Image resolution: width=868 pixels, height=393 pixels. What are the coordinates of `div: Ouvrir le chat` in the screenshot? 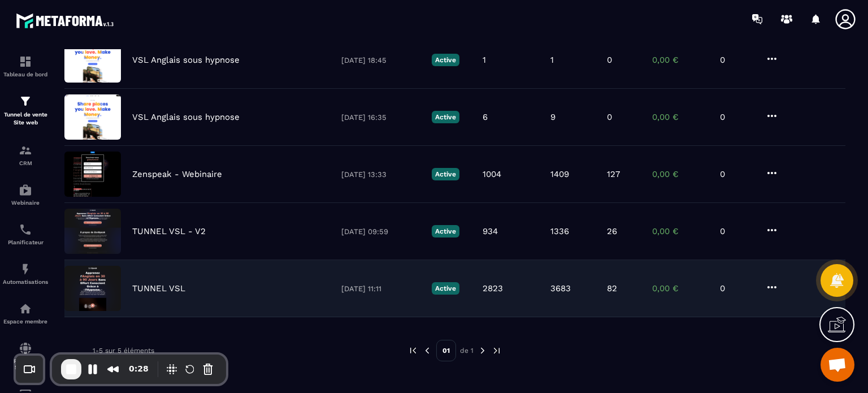 It's located at (838, 365).